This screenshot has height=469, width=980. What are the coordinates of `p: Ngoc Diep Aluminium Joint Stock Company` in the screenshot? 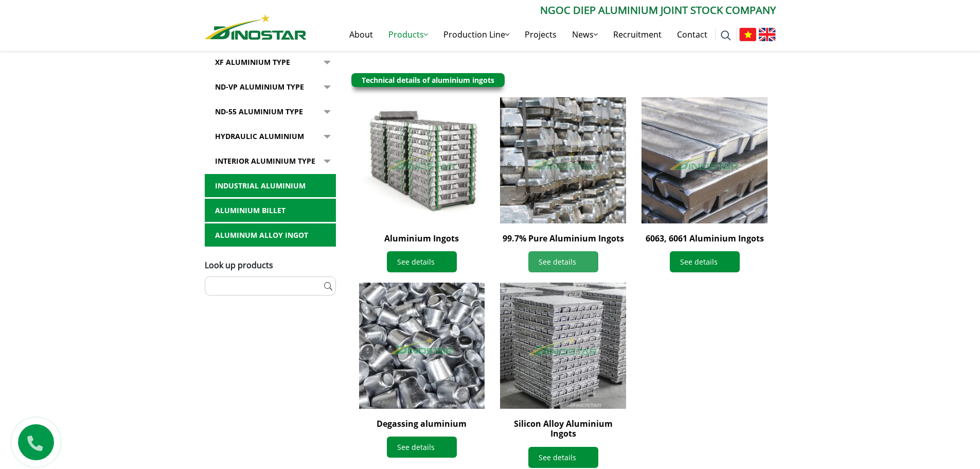 It's located at (541, 10).